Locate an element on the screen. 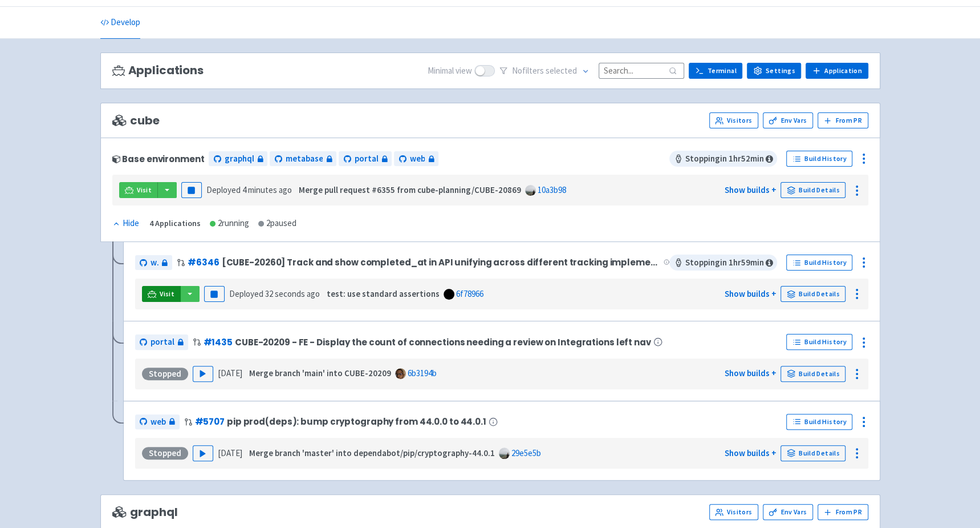 The width and height of the screenshot is (980, 528). a: Settings is located at coordinates (774, 71).